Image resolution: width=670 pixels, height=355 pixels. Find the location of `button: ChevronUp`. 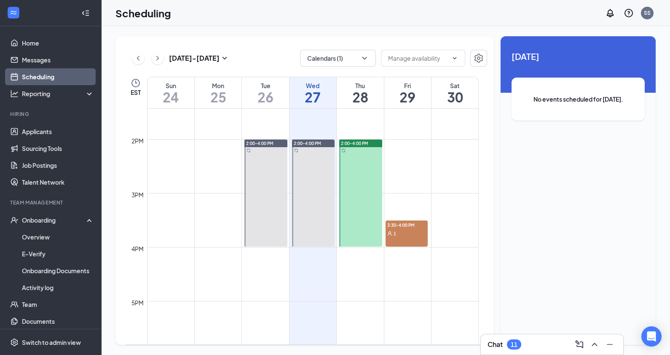

button: ChevronUp is located at coordinates (595, 344).